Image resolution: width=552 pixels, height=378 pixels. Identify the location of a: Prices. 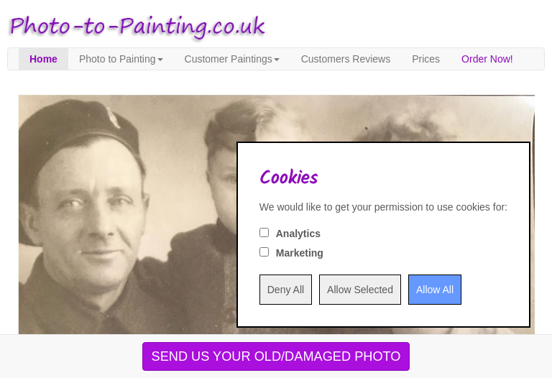
(425, 59).